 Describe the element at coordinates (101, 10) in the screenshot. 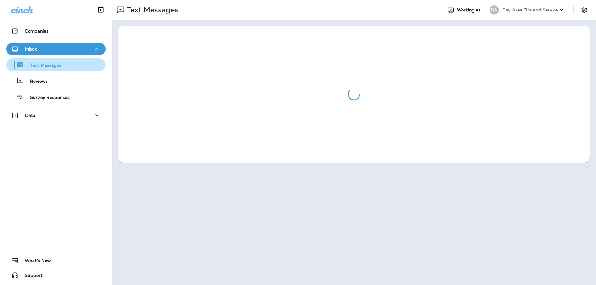

I see `button: Collapse Sidebar` at that location.